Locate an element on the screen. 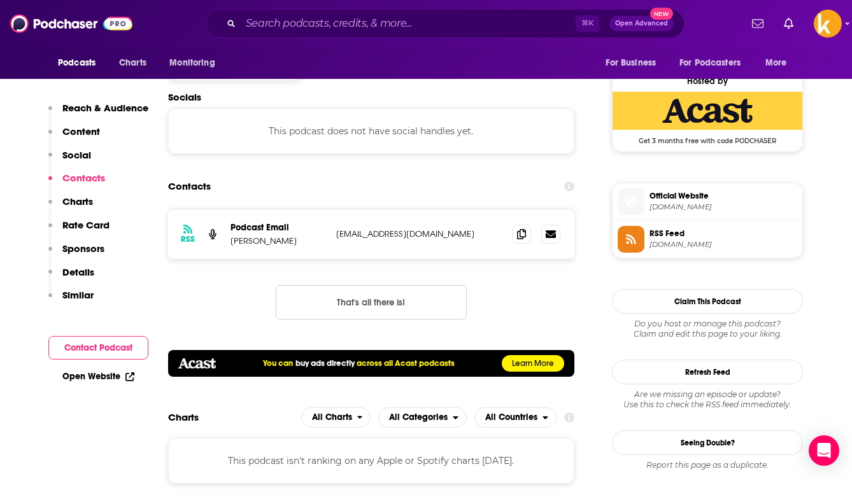 This screenshot has height=504, width=852. img: acastlogo is located at coordinates (197, 364).